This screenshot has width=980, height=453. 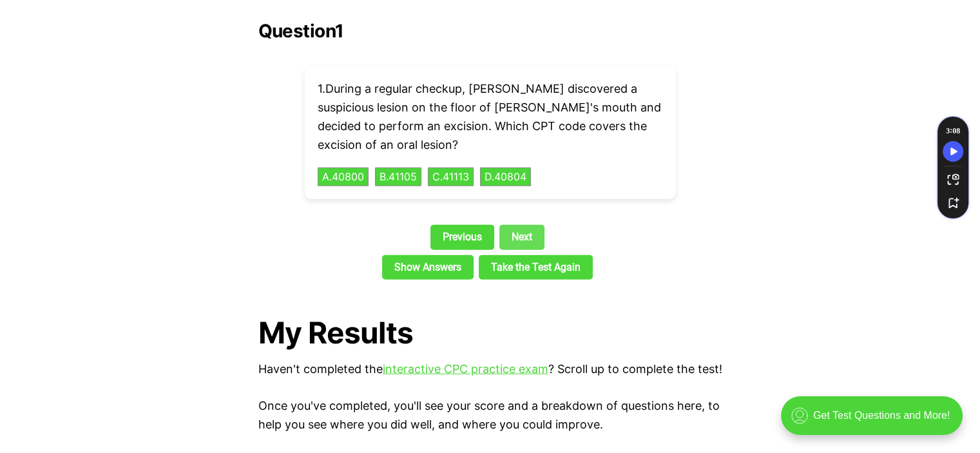 What do you see at coordinates (491, 416) in the screenshot?
I see `p: Once you've completed, you'll see your score and a breakdown of questions here, to help you see w...` at bounding box center [491, 416].